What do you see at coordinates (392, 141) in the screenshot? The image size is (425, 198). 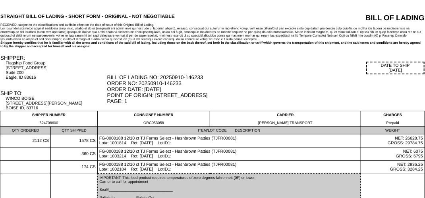 I see `td: NET: 26628.75 GROSS: 29784.75` at bounding box center [392, 141].